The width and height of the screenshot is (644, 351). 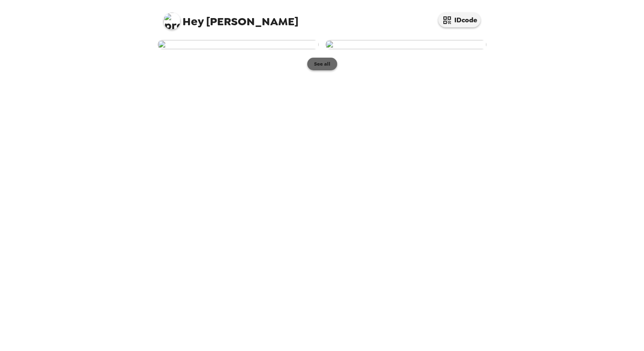 I want to click on img: profile pic, so click(x=172, y=21).